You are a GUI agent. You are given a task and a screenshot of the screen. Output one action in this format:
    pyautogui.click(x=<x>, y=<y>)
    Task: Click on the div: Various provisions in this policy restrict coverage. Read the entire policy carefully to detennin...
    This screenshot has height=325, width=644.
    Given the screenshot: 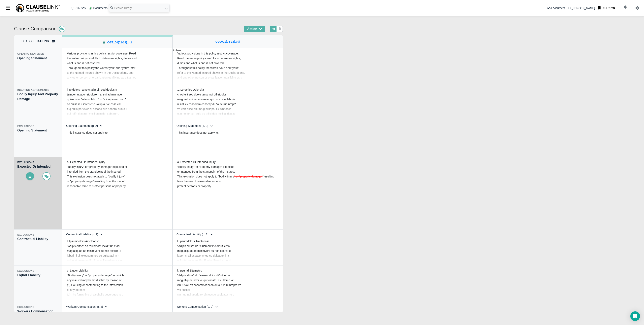 What is the action you would take?
    pyautogui.click(x=117, y=66)
    